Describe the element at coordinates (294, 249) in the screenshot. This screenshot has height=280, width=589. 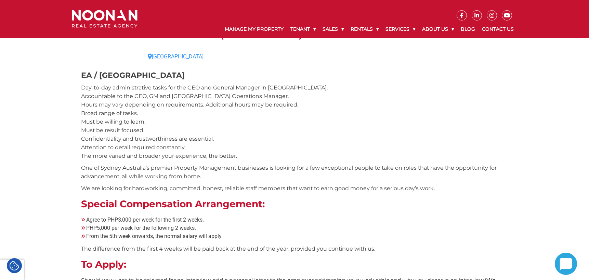
I see `p: The difference from the first 4 weeks will be paid back at the end of the year, provided you cont...` at that location.